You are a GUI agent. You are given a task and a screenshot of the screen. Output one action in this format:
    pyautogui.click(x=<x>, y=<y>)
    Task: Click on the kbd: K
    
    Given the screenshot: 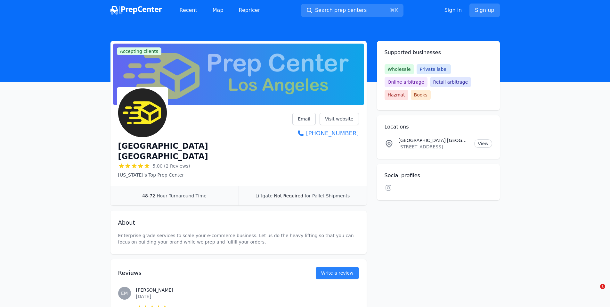 What is the action you would take?
    pyautogui.click(x=396, y=10)
    